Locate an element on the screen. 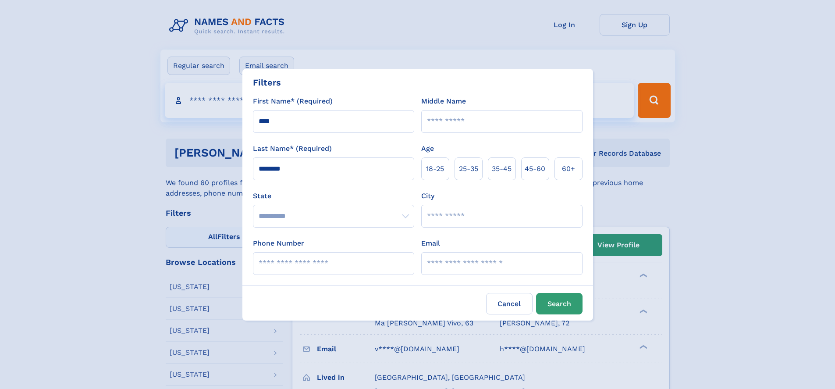 This screenshot has width=835, height=389. div: Filters is located at coordinates (267, 82).